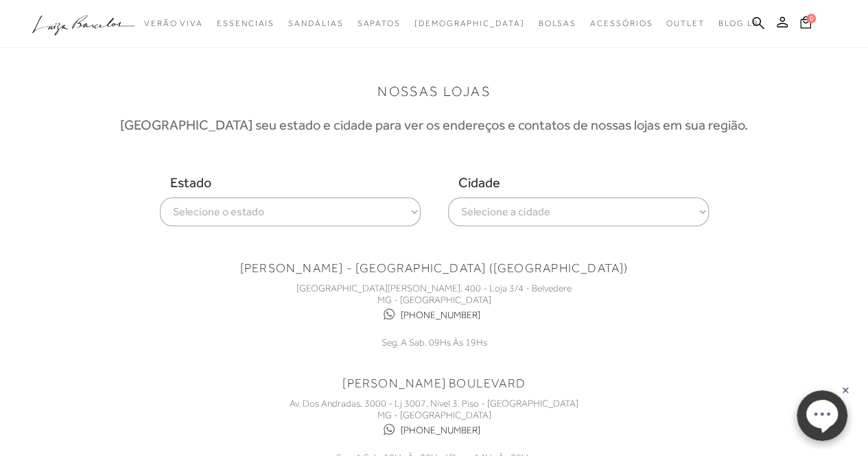 The height and width of the screenshot is (456, 868). What do you see at coordinates (811, 18) in the screenshot?
I see `span: 0` at bounding box center [811, 18].